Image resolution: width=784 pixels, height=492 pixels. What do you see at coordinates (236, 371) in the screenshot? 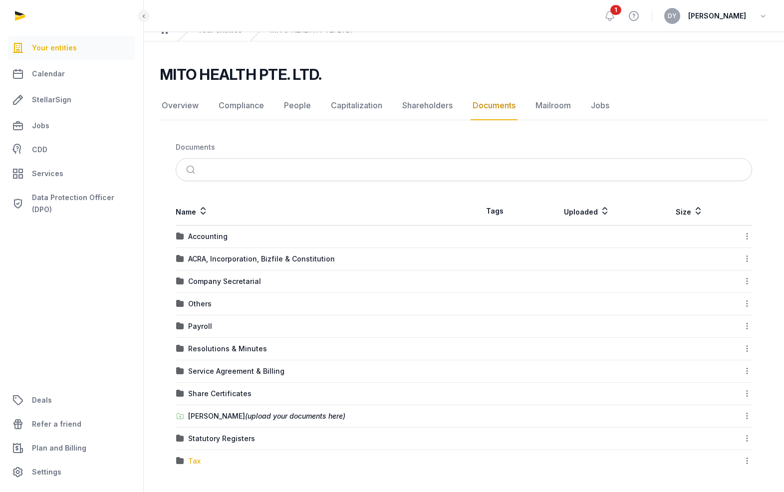
I see `div: Service Agreement & Billing` at bounding box center [236, 371].